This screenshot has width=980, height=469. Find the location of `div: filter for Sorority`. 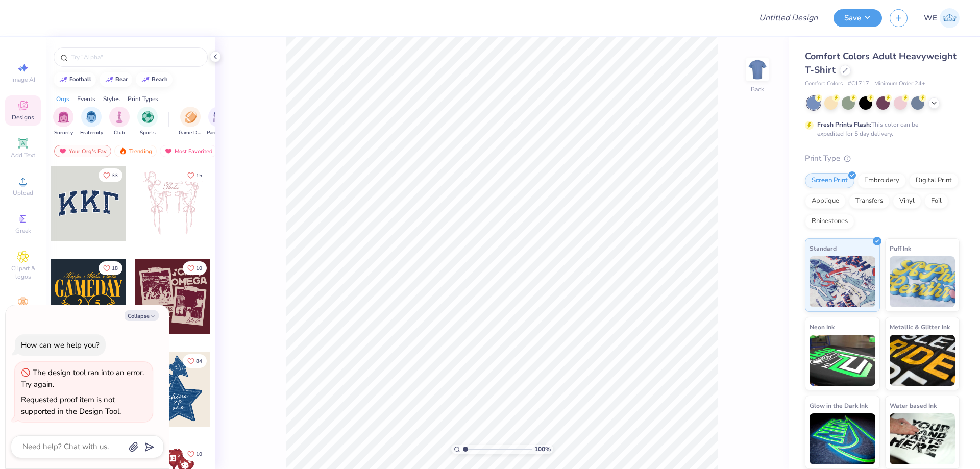

div: filter for Sorority is located at coordinates (63, 121).